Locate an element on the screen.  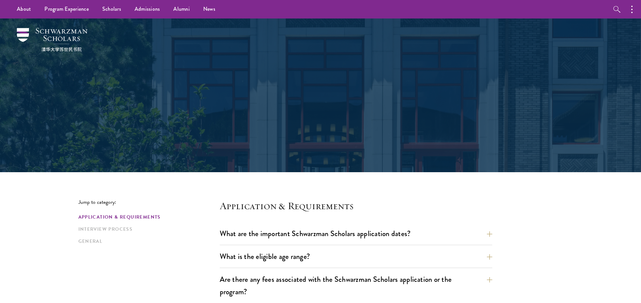
button: What are the important Schwarzman Scholars application dates? is located at coordinates (356, 233).